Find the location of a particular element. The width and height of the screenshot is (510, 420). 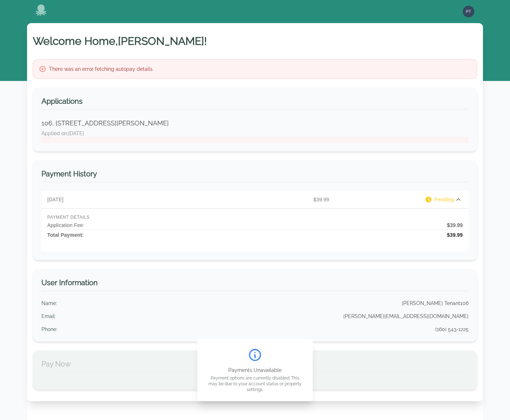

p: Application Fee : is located at coordinates (66, 225).